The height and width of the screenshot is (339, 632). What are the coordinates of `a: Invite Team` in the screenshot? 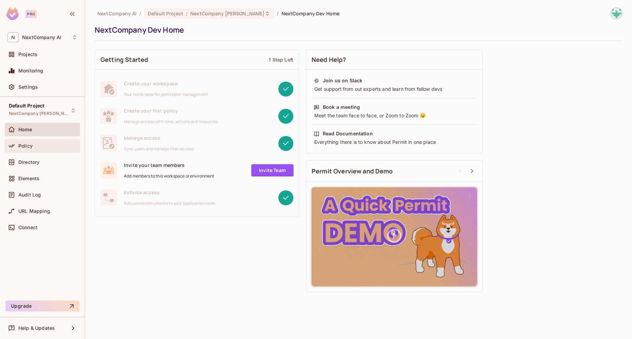 It's located at (272, 171).